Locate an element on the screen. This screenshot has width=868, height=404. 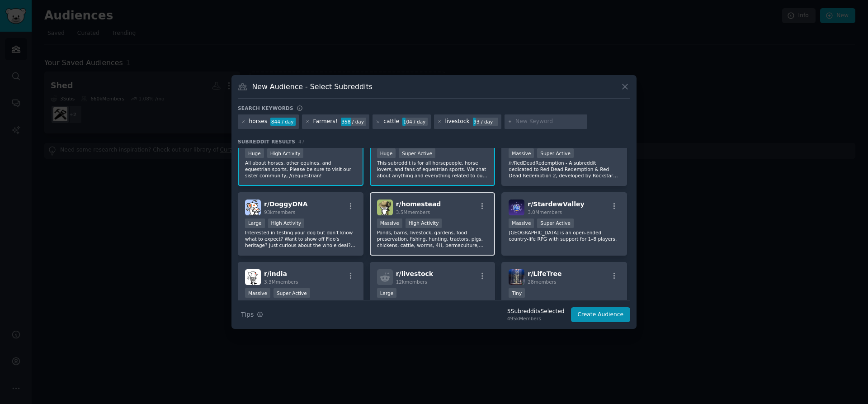
span: 47 is located at coordinates (302, 141).